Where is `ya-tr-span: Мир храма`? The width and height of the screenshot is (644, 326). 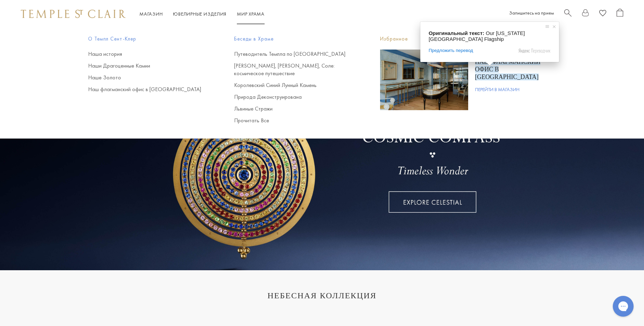 ya-tr-span: Мир храма is located at coordinates (251, 14).